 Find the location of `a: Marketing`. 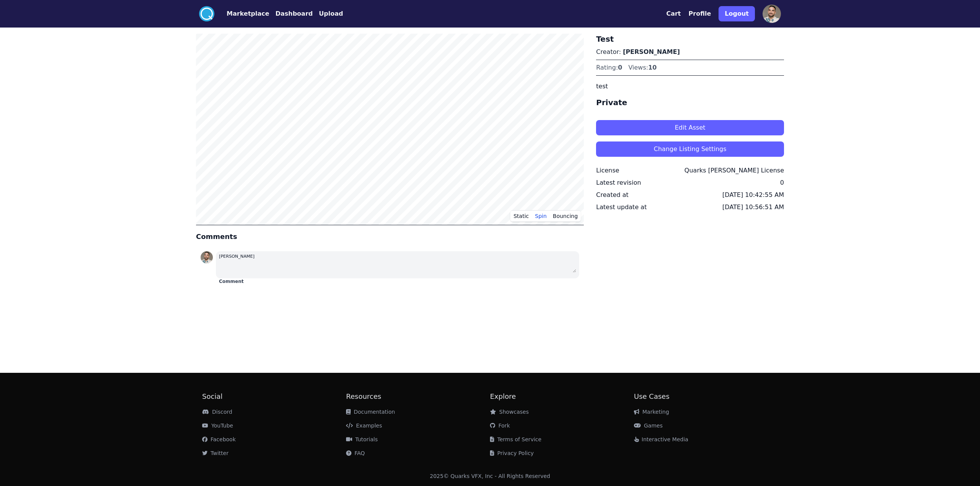

a: Marketing is located at coordinates (652, 412).